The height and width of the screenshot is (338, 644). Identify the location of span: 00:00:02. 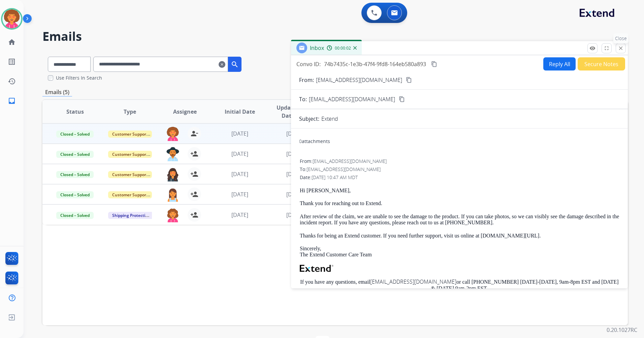
(343, 48).